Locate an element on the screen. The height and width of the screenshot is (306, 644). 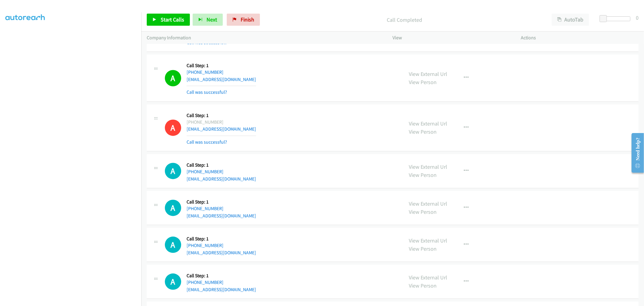
button: AutoTab is located at coordinates (570, 20).